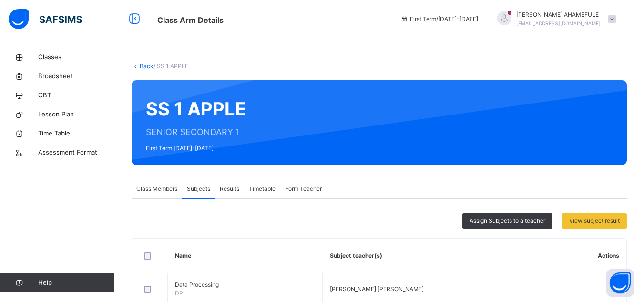 Image resolution: width=644 pixels, height=302 pixels. I want to click on span: Class Arm Details, so click(190, 20).